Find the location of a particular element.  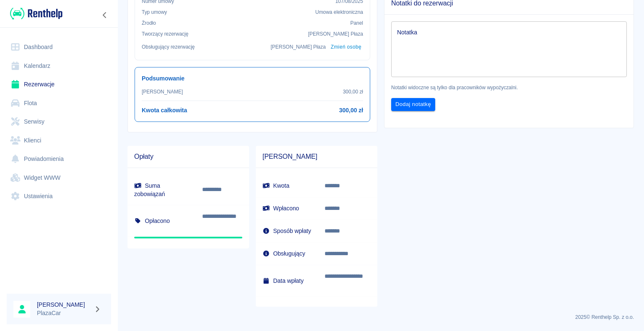

a: Serwisy is located at coordinates (59, 121).